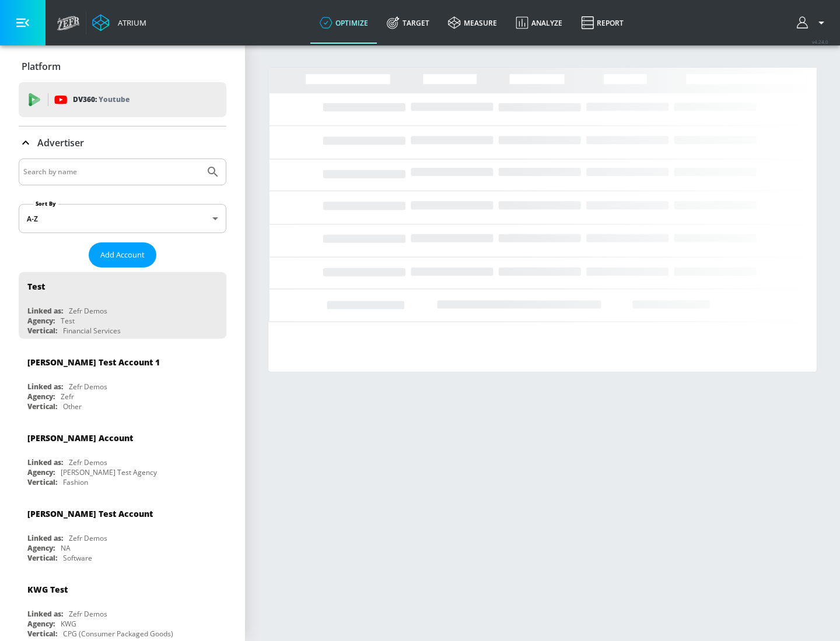 This screenshot has width=840, height=641. Describe the element at coordinates (47, 589) in the screenshot. I see `div: KWG Test` at that location.